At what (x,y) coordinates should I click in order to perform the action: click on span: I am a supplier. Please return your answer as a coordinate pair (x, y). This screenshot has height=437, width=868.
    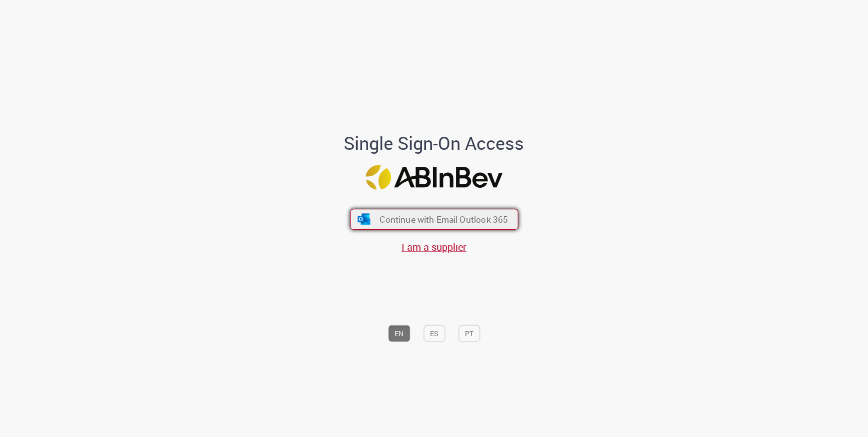
    Looking at the image, I should click on (434, 246).